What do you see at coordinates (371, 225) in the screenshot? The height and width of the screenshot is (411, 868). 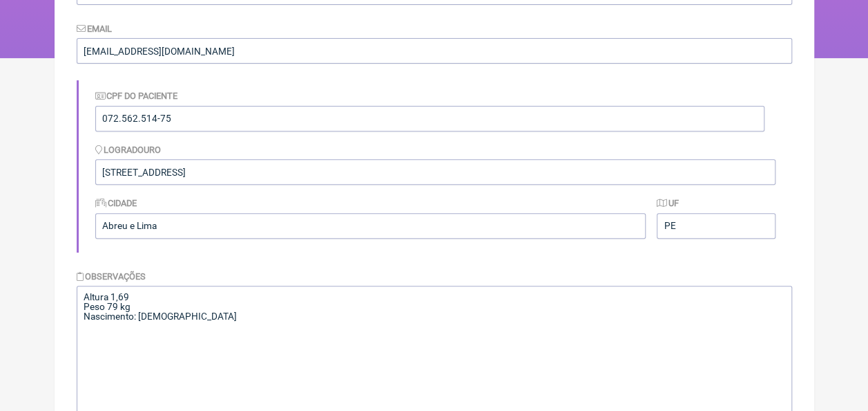 I see `input: Cidade` at bounding box center [371, 225].